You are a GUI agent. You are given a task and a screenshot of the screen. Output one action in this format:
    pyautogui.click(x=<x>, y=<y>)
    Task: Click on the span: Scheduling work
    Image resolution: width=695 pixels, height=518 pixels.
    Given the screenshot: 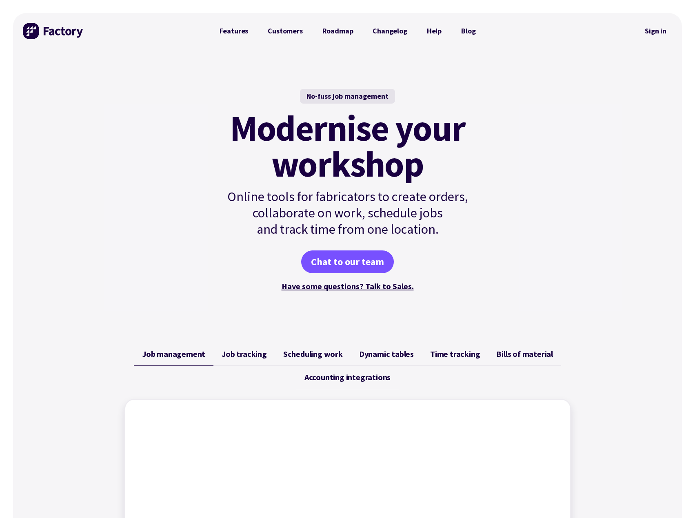 What is the action you would take?
    pyautogui.click(x=313, y=354)
    